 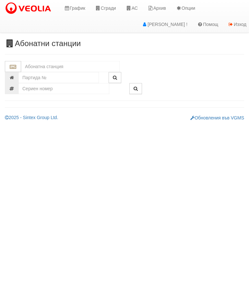 I want to click on input: Сериен номер, so click(x=64, y=89).